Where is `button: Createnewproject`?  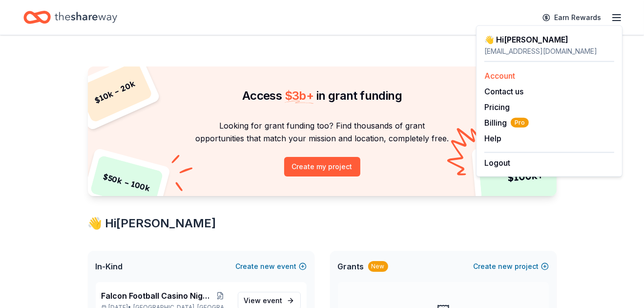 button: Createnewproject is located at coordinates (511, 266).